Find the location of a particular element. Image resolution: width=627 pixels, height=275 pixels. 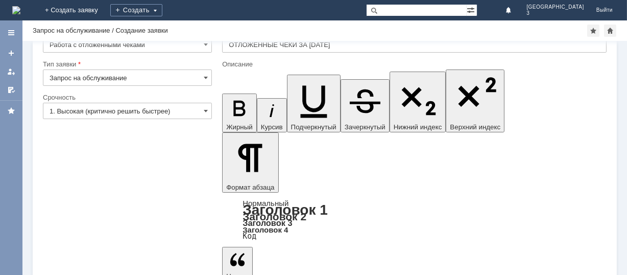

div: Добавить в избранное is located at coordinates (594, 31).